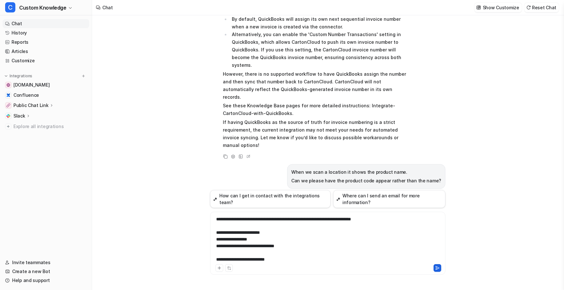 The width and height of the screenshot is (564, 290). I want to click on img: Slack, so click(8, 116).